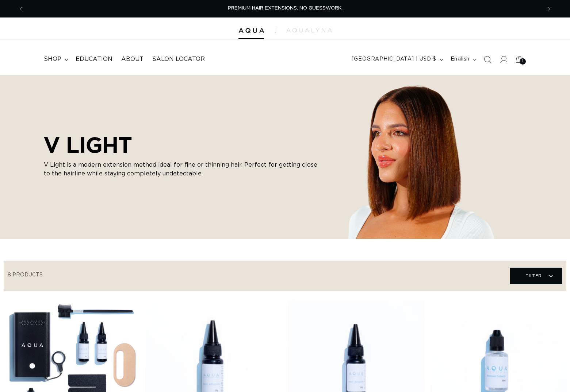 This screenshot has width=570, height=392. What do you see at coordinates (182, 145) in the screenshot?
I see `h2: V LIGHT` at bounding box center [182, 145].